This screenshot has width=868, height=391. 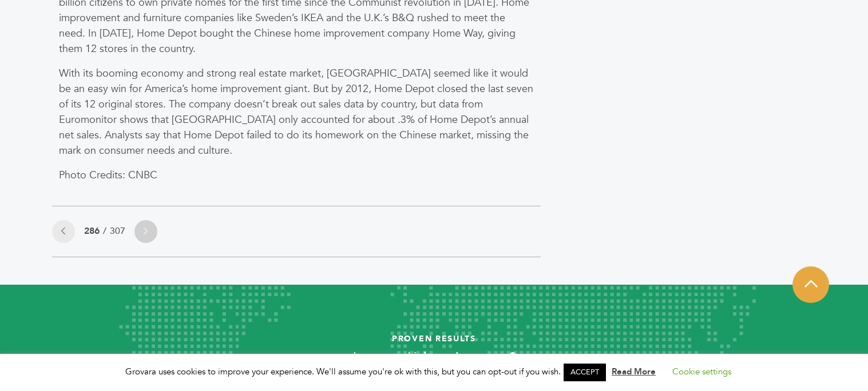 What do you see at coordinates (633, 372) in the screenshot?
I see `a: Read More` at bounding box center [633, 372].